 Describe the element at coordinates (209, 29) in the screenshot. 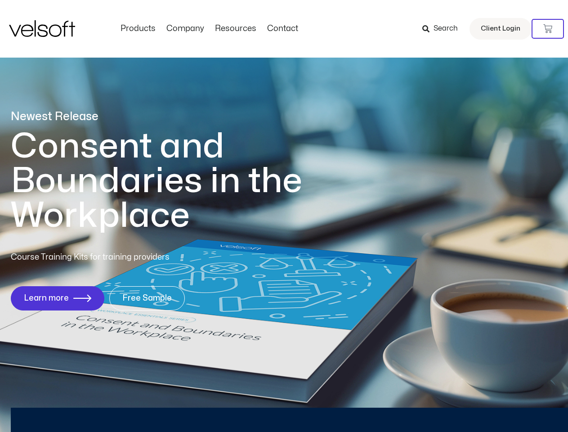

I see `nav: Menu` at that location.